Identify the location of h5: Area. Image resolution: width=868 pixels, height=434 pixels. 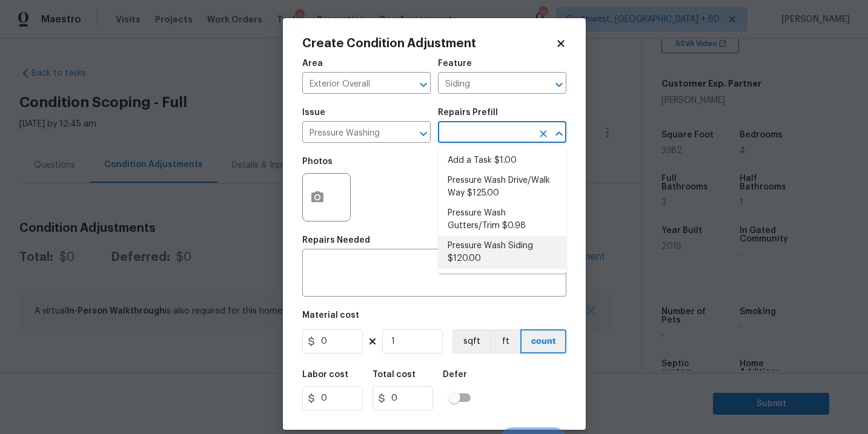
(313, 64).